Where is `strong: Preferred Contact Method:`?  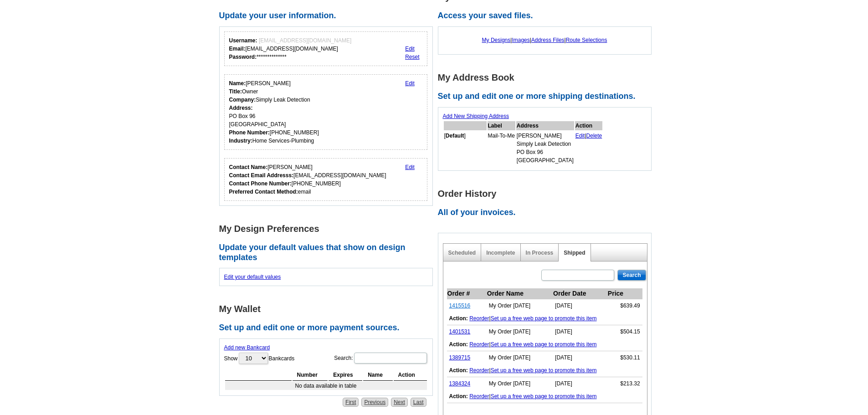
strong: Preferred Contact Method: is located at coordinates (263, 192).